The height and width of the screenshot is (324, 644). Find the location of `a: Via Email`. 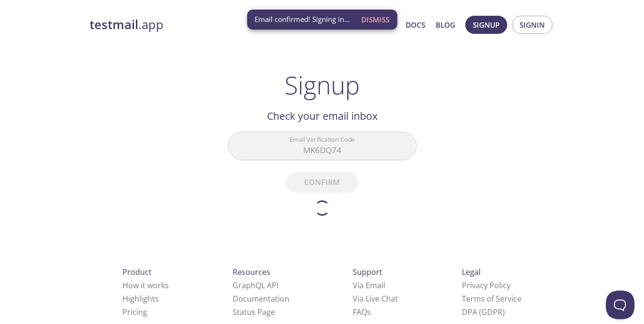

a: Via Email is located at coordinates (369, 286).